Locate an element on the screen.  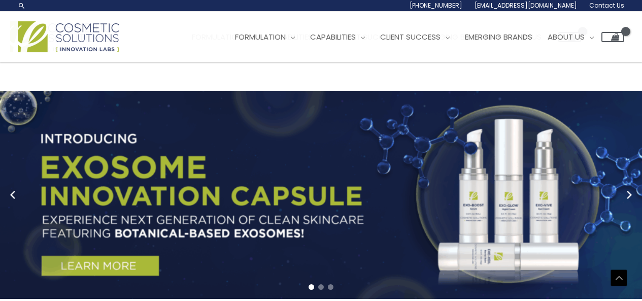
a: About Us is located at coordinates (570, 37).